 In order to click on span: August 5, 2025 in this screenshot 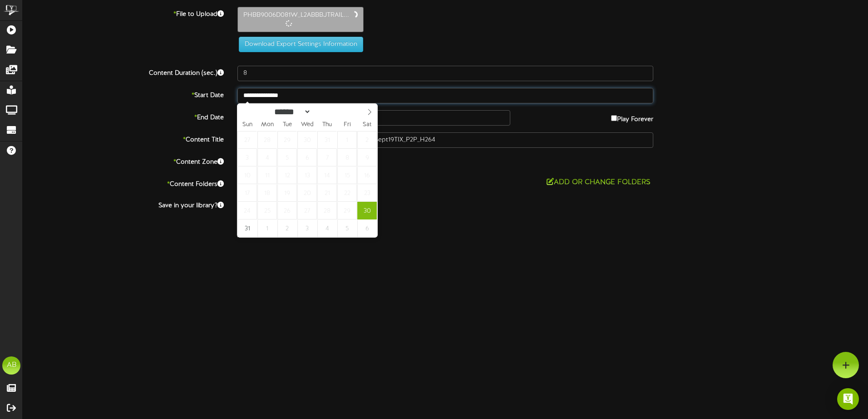, I will do `click(287, 157)`.